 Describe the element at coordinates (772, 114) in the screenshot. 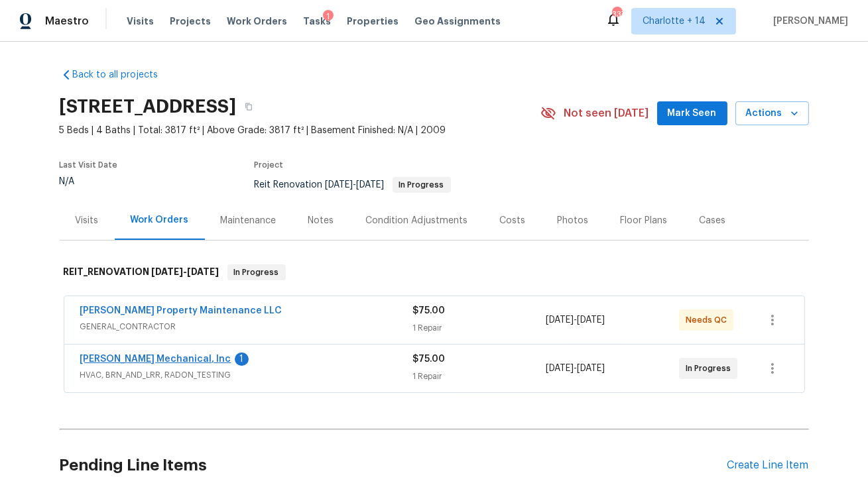

I see `button: Actions` at that location.